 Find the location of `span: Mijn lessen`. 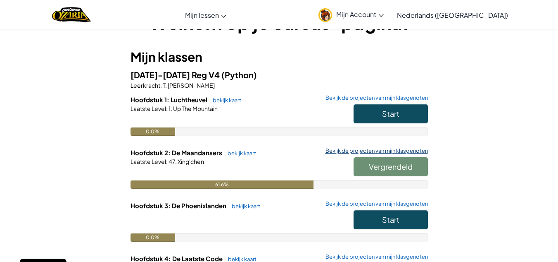

span: Mijn lessen is located at coordinates (202, 15).